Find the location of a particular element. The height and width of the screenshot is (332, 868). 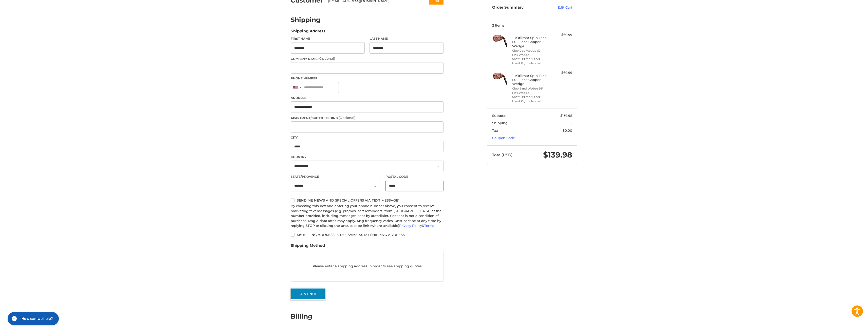

a: Edit Cart is located at coordinates (559, 7).